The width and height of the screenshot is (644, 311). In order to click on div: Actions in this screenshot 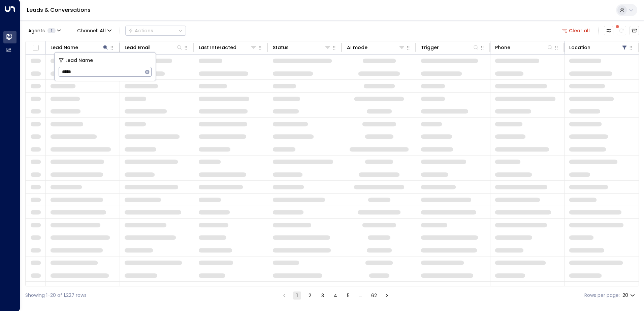, I will do `click(141, 31)`.